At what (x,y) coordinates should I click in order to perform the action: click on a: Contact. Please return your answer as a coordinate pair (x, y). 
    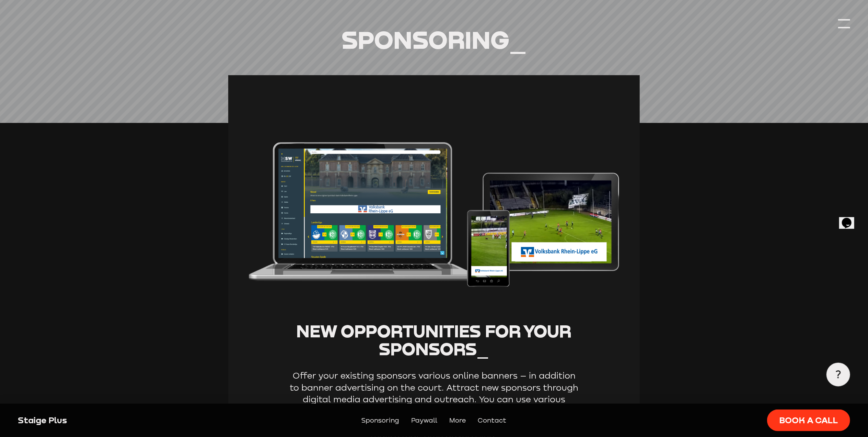
    Looking at the image, I should click on (492, 420).